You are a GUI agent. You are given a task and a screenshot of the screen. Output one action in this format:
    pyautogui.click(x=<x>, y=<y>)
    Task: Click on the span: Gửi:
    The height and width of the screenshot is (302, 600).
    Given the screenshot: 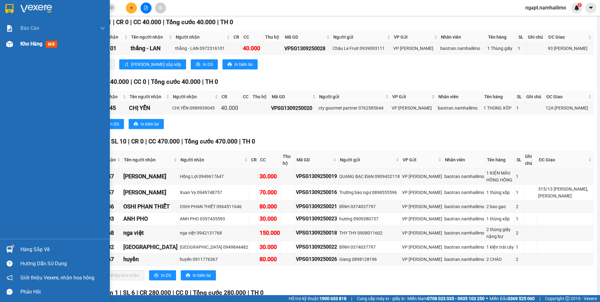 What is the action you would take?
    pyautogui.click(x=10, y=9)
    